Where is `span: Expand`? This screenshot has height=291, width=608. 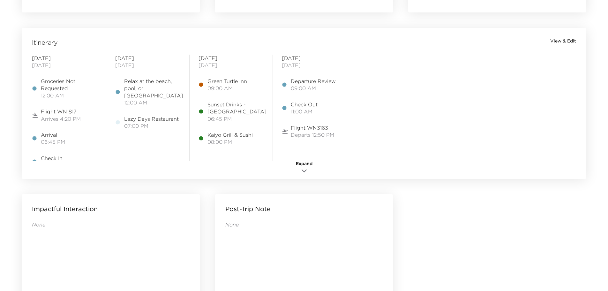 span: Expand is located at coordinates (304, 164).